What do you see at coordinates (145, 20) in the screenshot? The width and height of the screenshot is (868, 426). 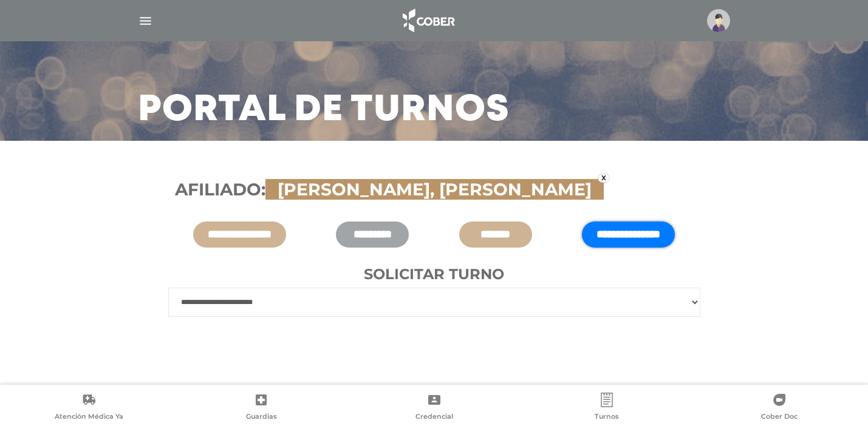 I see `img: Cober_menu-lines-white.svg` at bounding box center [145, 20].